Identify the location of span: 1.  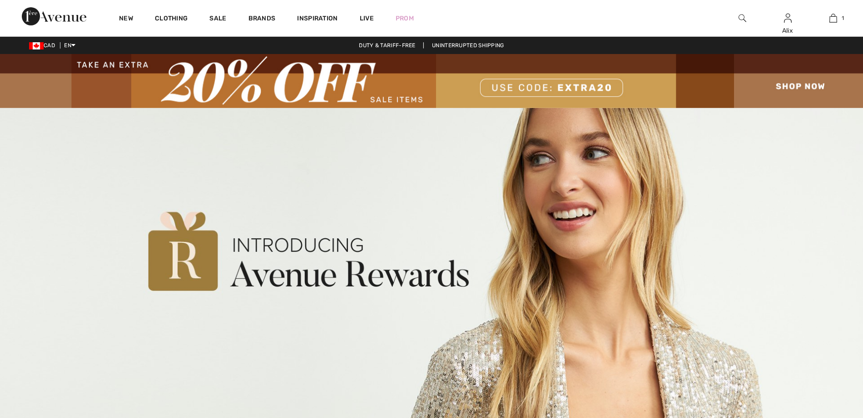
(842, 18).